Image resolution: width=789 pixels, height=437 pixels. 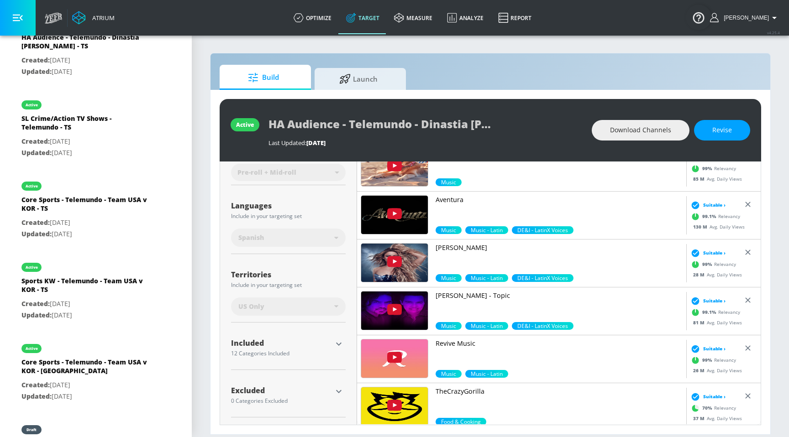 I want to click on span: US Only, so click(x=251, y=307).